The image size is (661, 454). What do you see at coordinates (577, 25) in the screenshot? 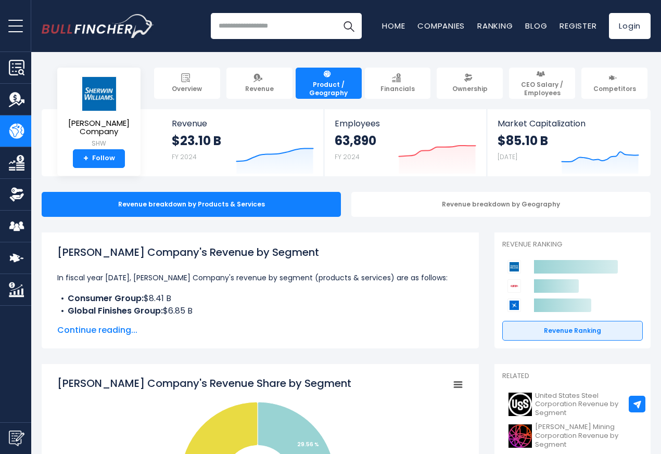
I see `a: Register` at bounding box center [577, 25].